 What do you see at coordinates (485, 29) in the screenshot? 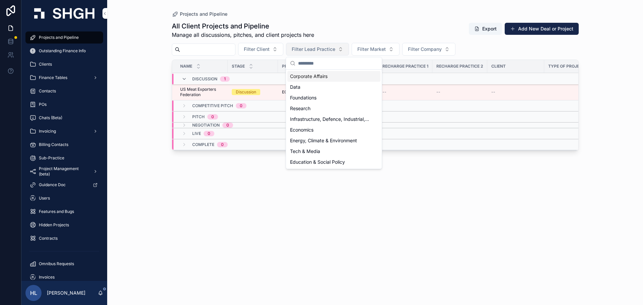
I see `button: Export` at bounding box center [485, 29].